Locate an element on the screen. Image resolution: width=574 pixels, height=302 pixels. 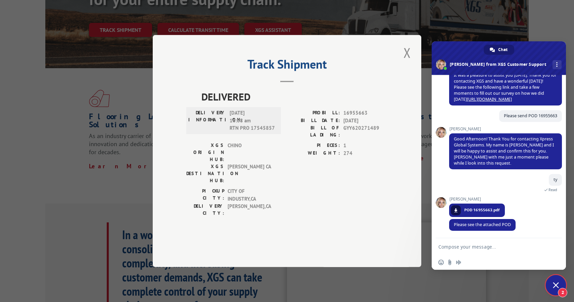
span: 2 is located at coordinates (563, 293).